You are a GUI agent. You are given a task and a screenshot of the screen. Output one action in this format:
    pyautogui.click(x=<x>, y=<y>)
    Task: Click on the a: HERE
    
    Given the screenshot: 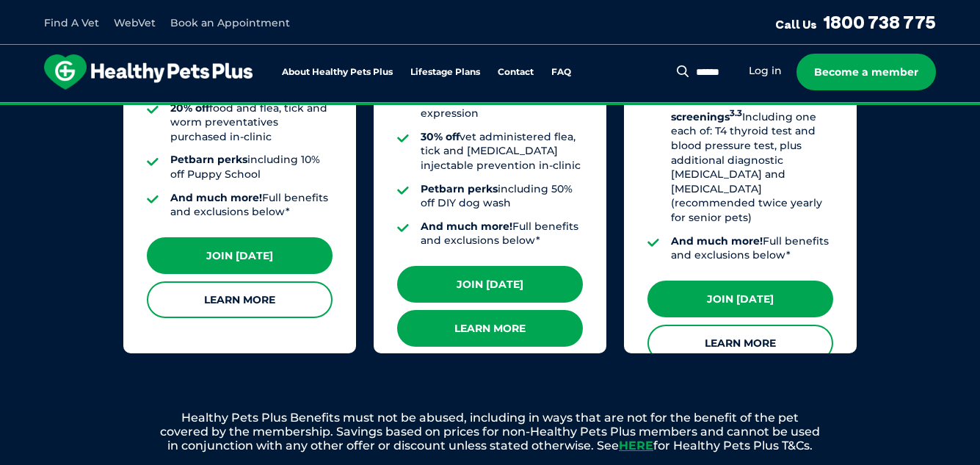 What is the action you would take?
    pyautogui.click(x=636, y=445)
    